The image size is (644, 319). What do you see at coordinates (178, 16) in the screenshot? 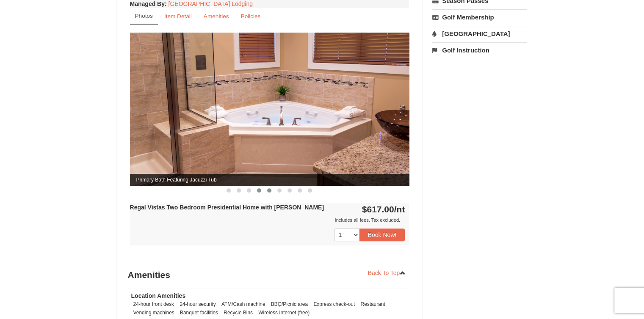
I see `small: Item Detail` at bounding box center [178, 16].